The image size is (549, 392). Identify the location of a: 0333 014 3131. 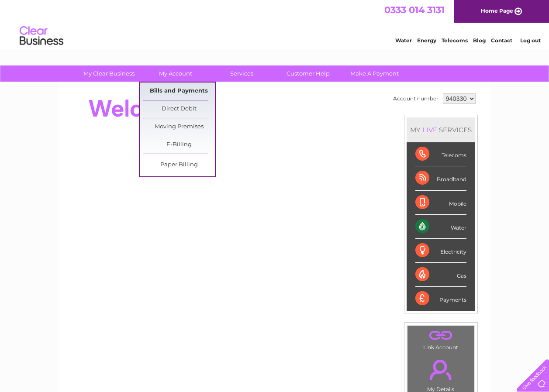
(415, 10).